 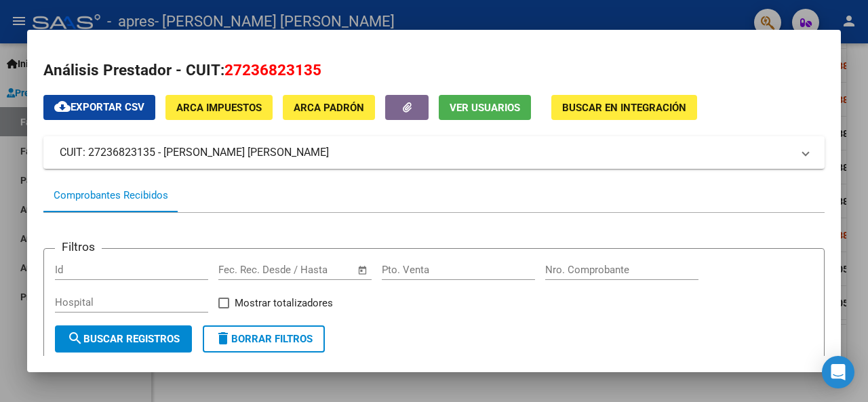 What do you see at coordinates (363, 270) in the screenshot?
I see `button: Open calendar` at bounding box center [363, 270].